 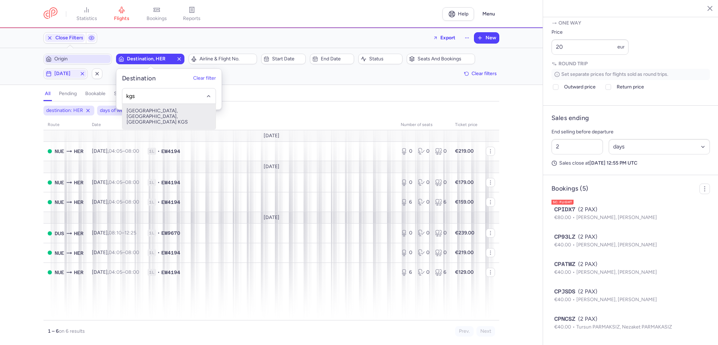 I want to click on button: CPNCSZ(2 PAX)€40.00Tursun PARMAKSIZ, Nezaket PARMAKASIZ, so click(x=631, y=323).